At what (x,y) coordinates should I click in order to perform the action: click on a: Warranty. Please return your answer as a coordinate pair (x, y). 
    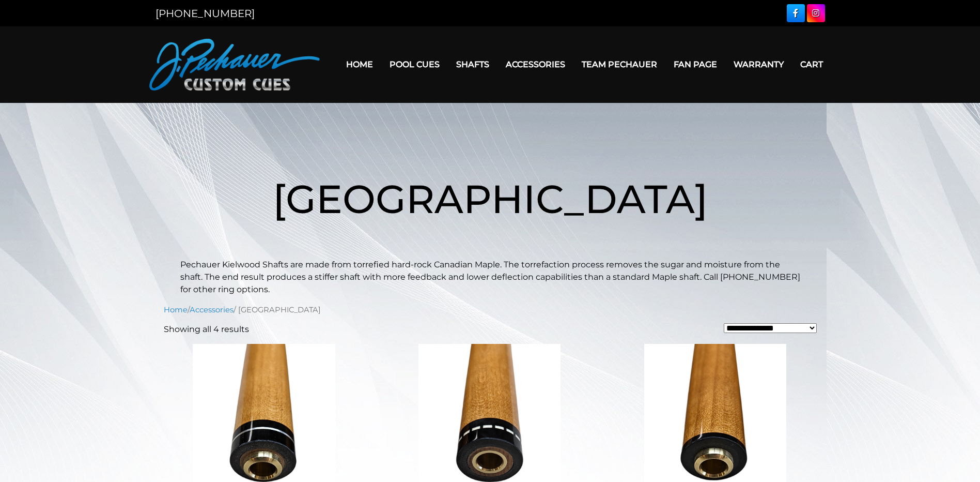
    Looking at the image, I should click on (759, 64).